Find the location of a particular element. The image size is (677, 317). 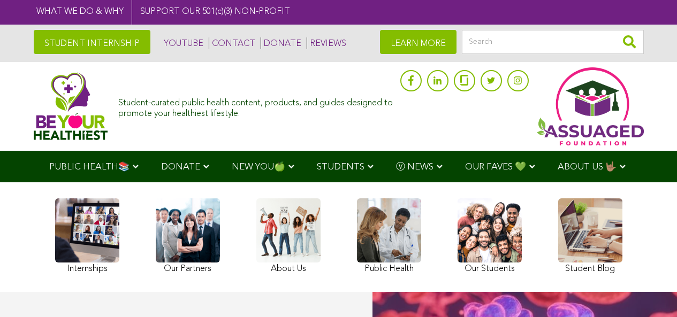

a: CONTACT is located at coordinates (232, 43).